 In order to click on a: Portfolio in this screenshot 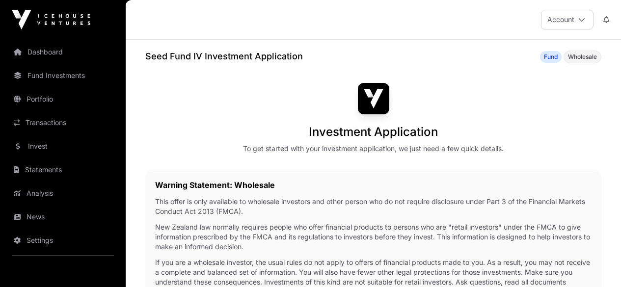, I will do `click(63, 99)`.